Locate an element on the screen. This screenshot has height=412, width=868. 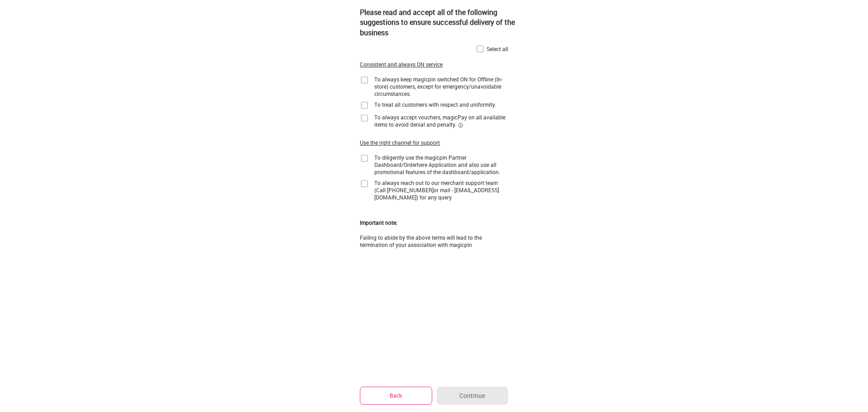
div: To diligently use the magicpin Partner Dashboard/Orderhere Application and also use all promotion... is located at coordinates (441, 164).